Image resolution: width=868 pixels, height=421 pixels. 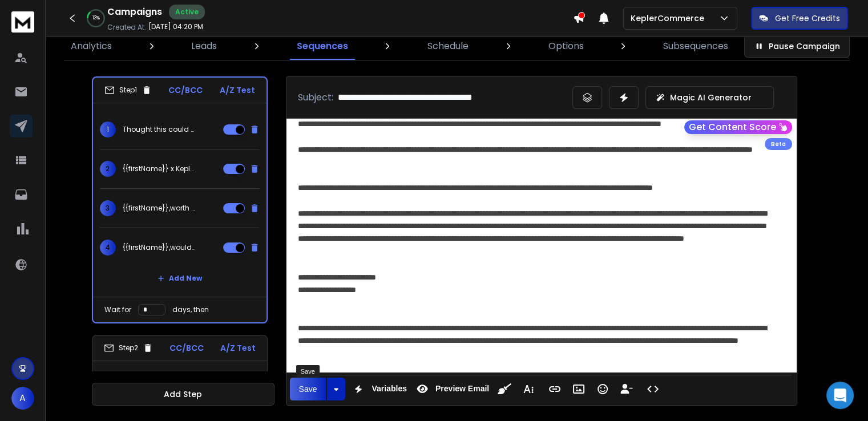 I want to click on span: Preview Email, so click(x=462, y=388).